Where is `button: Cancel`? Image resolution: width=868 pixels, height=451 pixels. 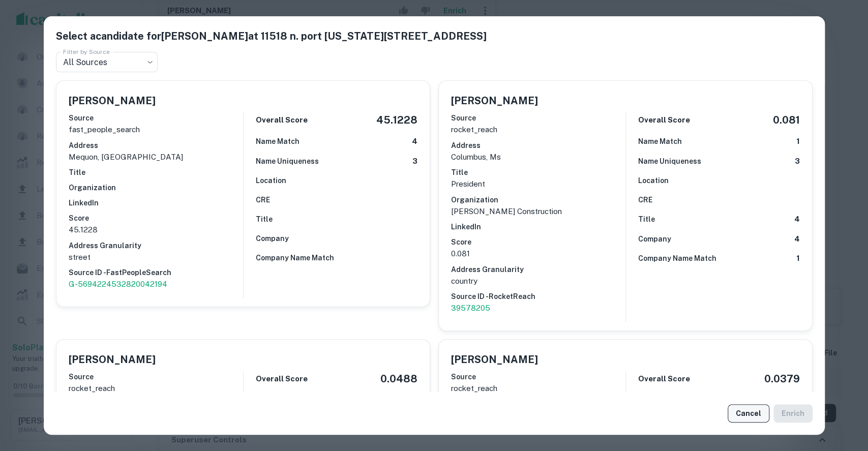 button: Cancel is located at coordinates (748, 413).